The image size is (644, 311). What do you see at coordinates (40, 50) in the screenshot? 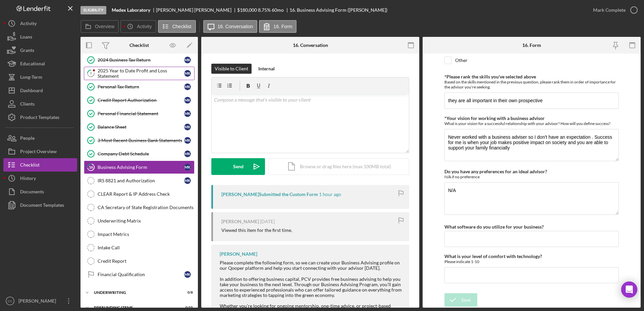
I see `button: Grants` at bounding box center [40, 50].